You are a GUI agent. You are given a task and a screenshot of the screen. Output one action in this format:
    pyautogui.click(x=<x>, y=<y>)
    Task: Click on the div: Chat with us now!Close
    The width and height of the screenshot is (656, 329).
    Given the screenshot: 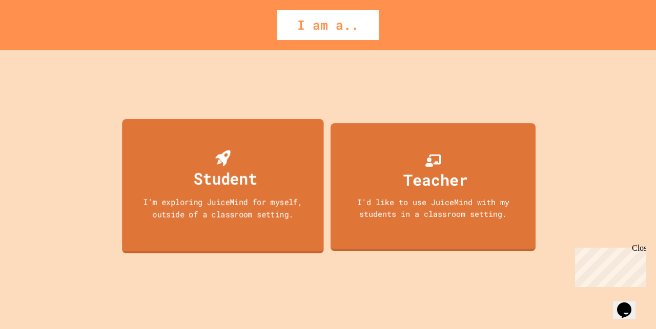 What is the action you would take?
    pyautogui.click(x=37, y=34)
    